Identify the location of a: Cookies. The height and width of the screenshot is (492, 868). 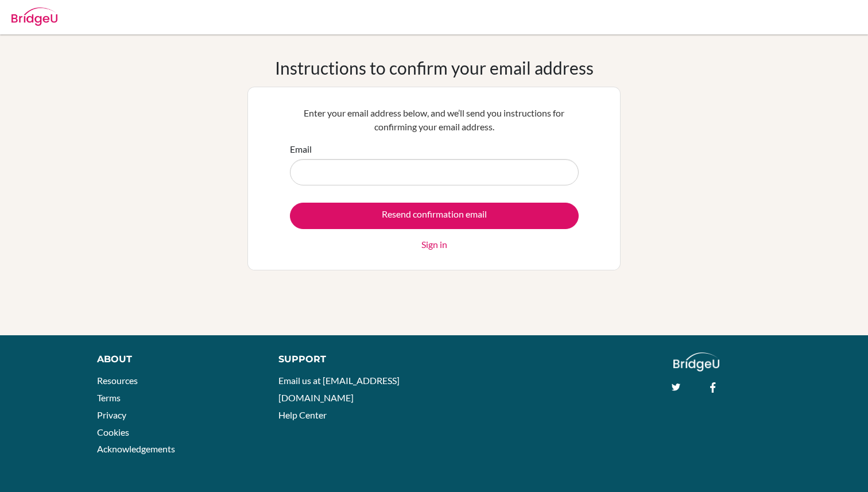
(113, 432).